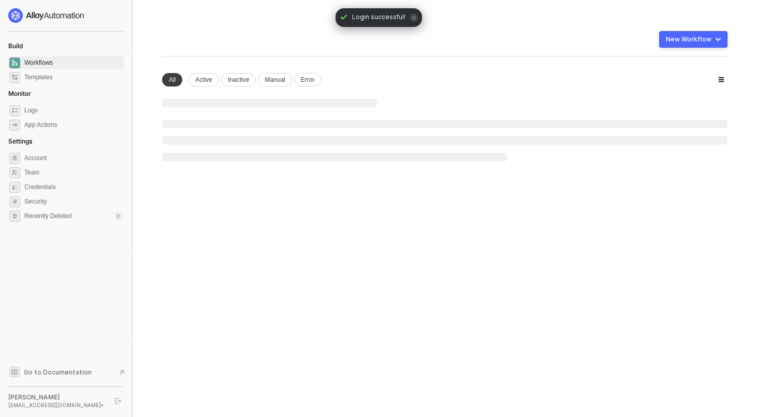 The height and width of the screenshot is (417, 757). What do you see at coordinates (73, 158) in the screenshot?
I see `span: Account` at bounding box center [73, 158].